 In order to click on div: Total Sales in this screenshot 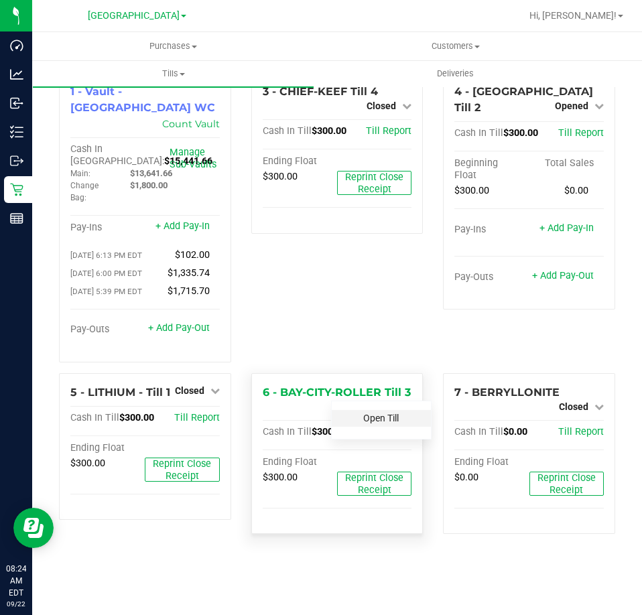, I will do `click(566, 163)`.